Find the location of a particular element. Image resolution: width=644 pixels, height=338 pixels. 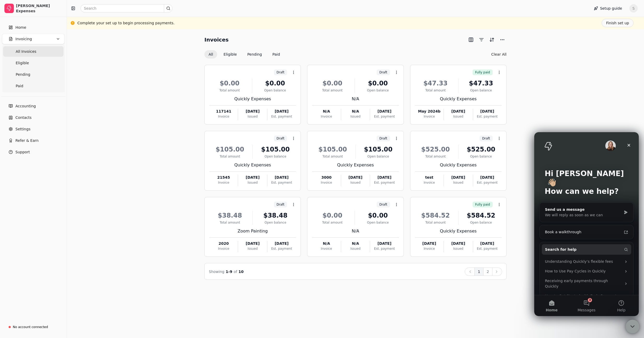

div: 2020 is located at coordinates (224, 243).